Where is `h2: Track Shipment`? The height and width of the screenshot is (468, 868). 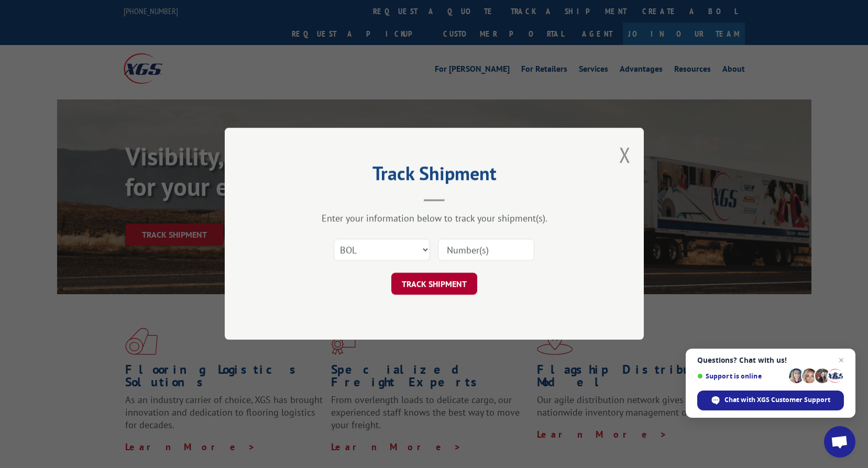 h2: Track Shipment is located at coordinates (434, 176).